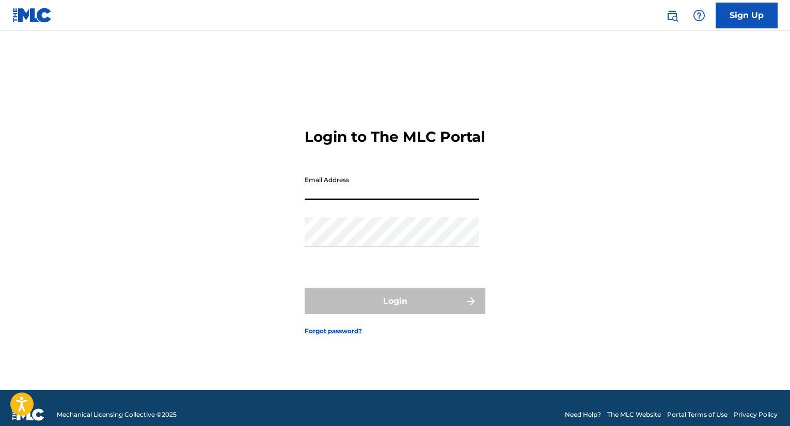  Describe the element at coordinates (672, 15) in the screenshot. I see `a: Public Search` at that location.